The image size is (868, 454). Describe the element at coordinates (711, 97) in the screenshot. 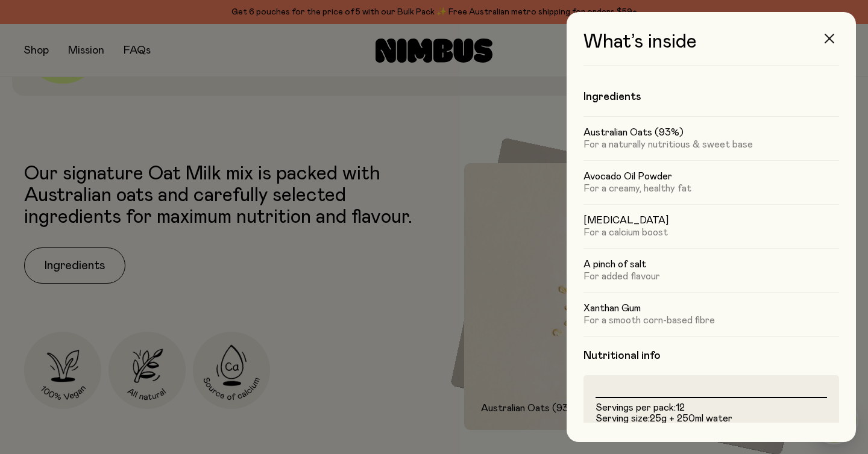

I see `h4: Ingredients` at that location.